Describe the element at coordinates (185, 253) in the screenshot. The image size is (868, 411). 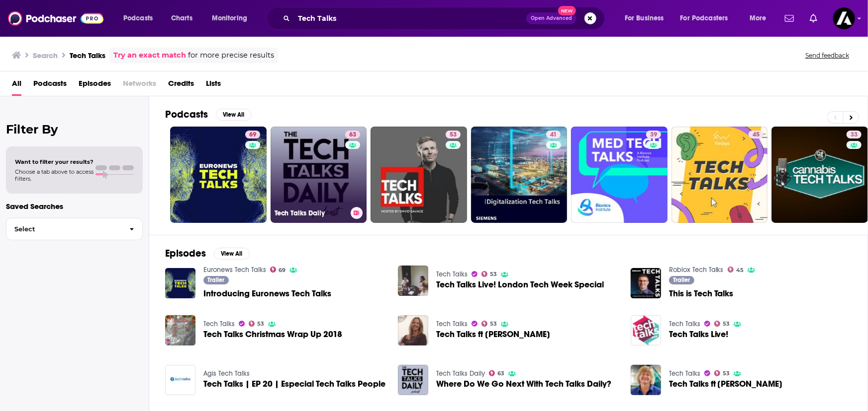
I see `h2: Episodes` at that location.